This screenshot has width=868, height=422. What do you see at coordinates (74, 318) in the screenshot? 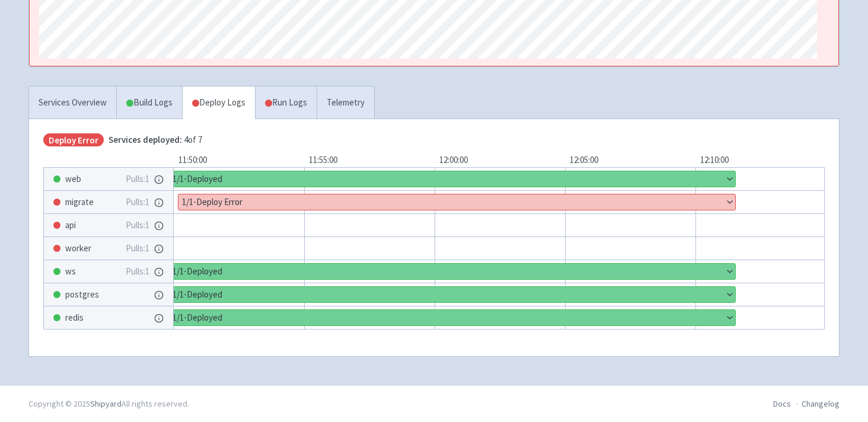
I see `span: redis` at bounding box center [74, 318].